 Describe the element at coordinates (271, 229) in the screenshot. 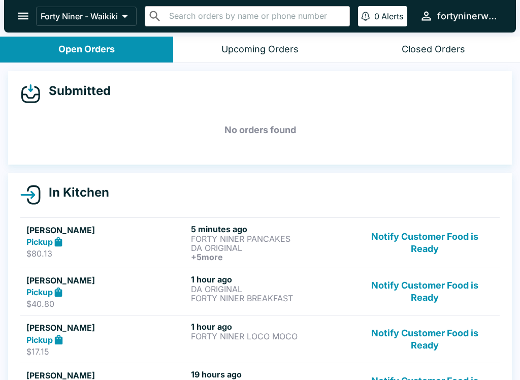

I see `h6: 5 minutes ago` at that location.